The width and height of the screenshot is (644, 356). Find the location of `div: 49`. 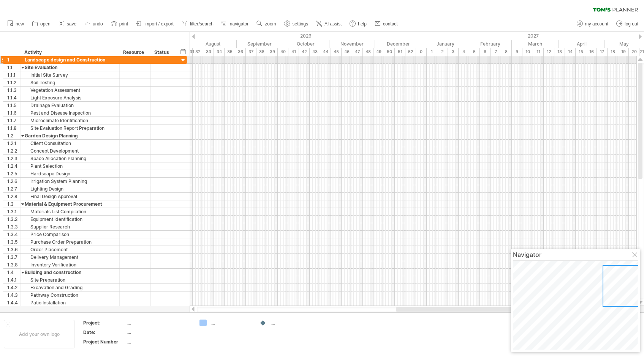

div: 49 is located at coordinates (379, 51).